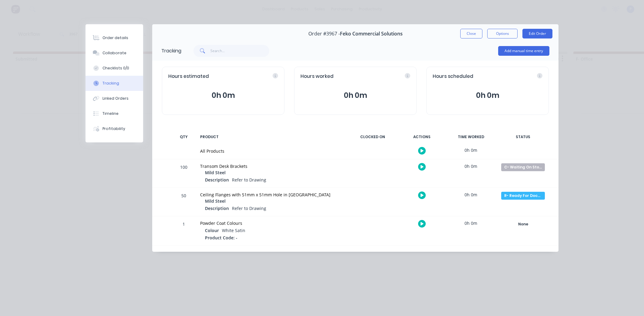 This screenshot has width=644, height=316. Describe the element at coordinates (110, 114) in the screenshot. I see `div: Timeline` at that location.